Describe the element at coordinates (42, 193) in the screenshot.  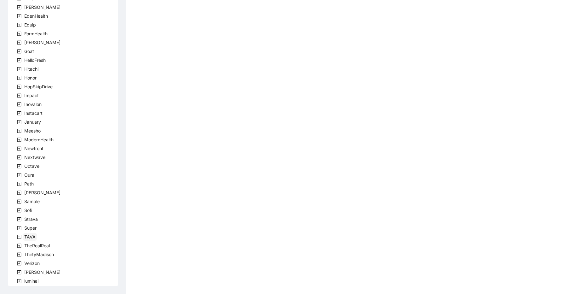
I see `span: Rothman` at that location.